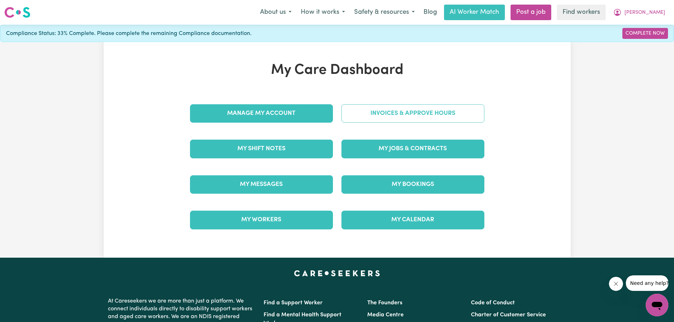 This screenshot has height=322, width=674. I want to click on button: Safety & resources, so click(384, 12).